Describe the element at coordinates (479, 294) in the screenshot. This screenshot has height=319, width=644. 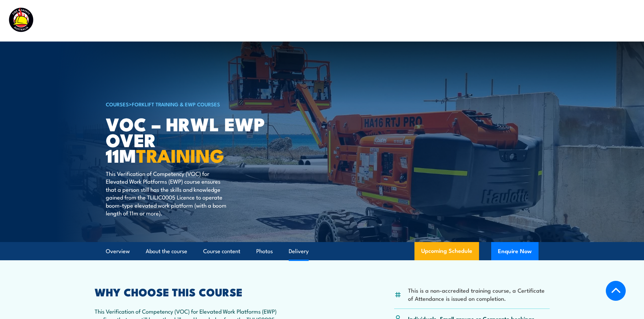
I see `li: This is a non-accredited training course, a Certificate of Attendance is issued on completion.` at that location.